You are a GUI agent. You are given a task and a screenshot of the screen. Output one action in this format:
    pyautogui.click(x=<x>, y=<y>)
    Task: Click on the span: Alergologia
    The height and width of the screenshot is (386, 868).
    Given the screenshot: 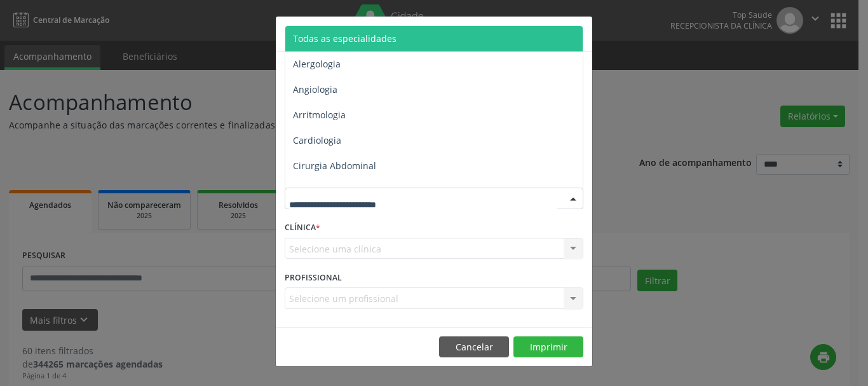 What is the action you would take?
    pyautogui.click(x=316, y=63)
    